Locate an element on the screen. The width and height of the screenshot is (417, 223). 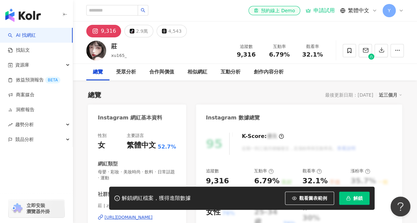
button: 解鎖 is located at coordinates (354, 199).